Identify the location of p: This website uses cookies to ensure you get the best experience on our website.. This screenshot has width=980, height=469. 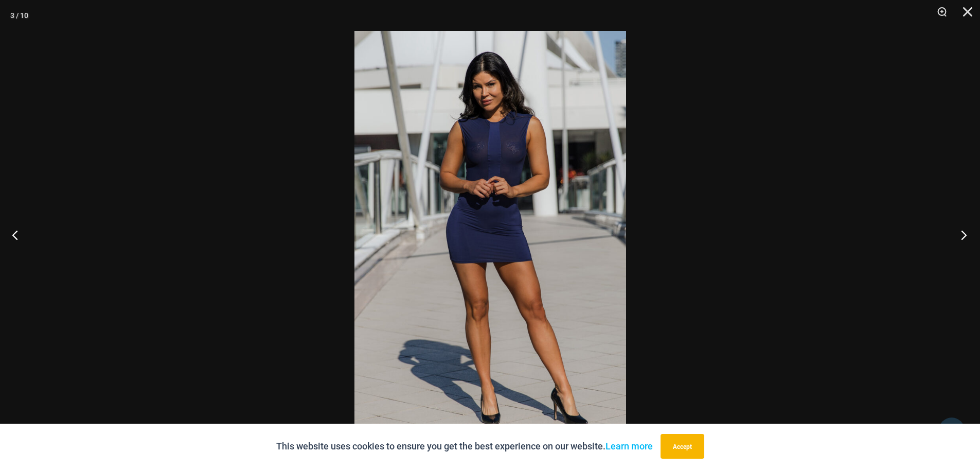
(465, 447).